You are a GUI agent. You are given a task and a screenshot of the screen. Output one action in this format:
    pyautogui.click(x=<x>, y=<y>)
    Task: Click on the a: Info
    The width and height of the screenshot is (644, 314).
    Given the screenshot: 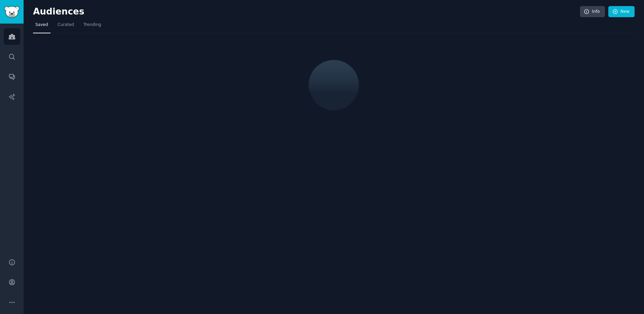 What is the action you would take?
    pyautogui.click(x=592, y=12)
    